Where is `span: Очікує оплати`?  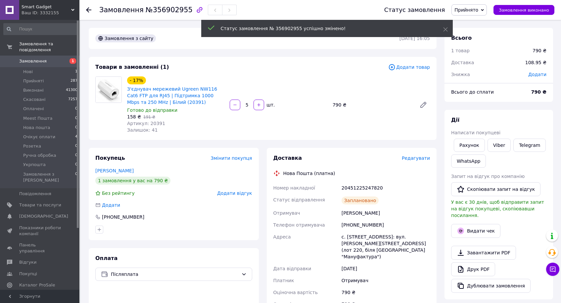 span: Очікує оплати is located at coordinates (39, 137).